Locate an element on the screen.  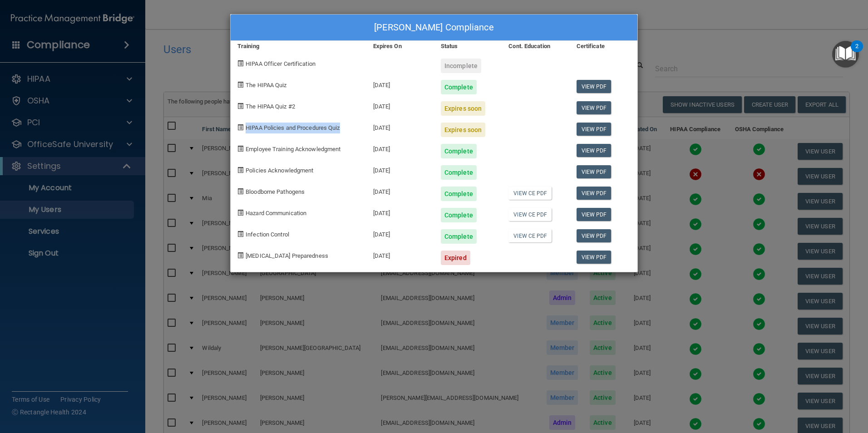
div: Training is located at coordinates (299, 46).